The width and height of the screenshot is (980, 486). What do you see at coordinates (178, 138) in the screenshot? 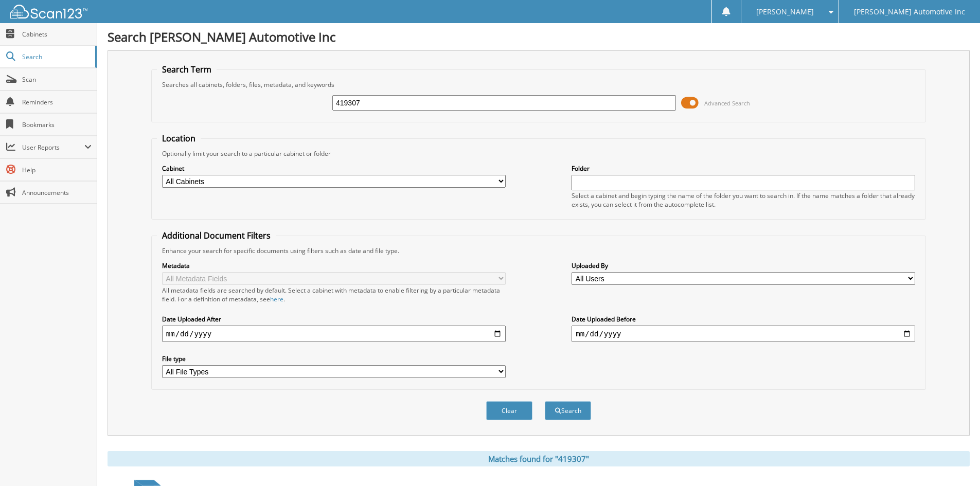
I see `legend: Location` at bounding box center [178, 138].